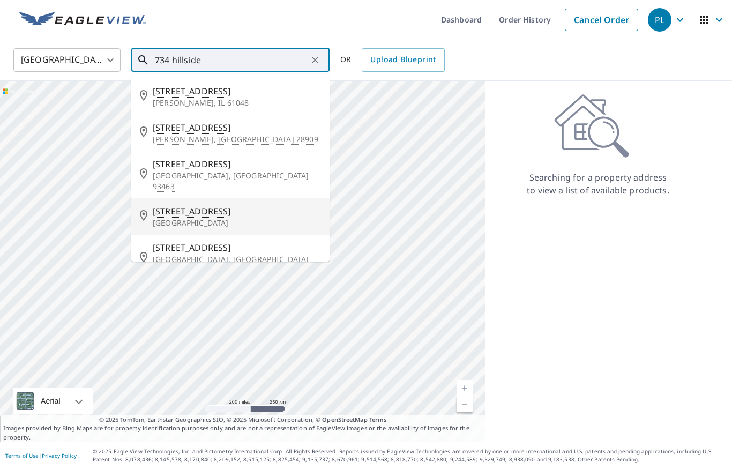  I want to click on p: Searching for a property address to view a list of available products., so click(598, 184).